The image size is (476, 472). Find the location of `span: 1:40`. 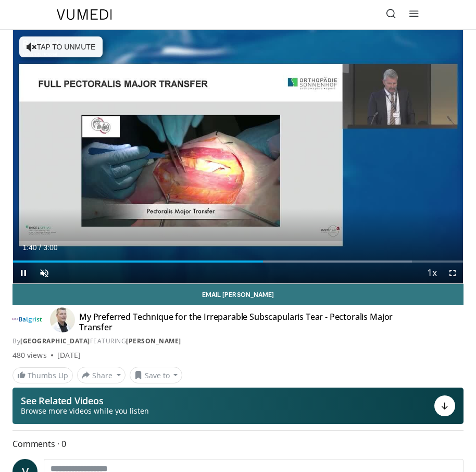

span: 1:40 is located at coordinates (29, 247).